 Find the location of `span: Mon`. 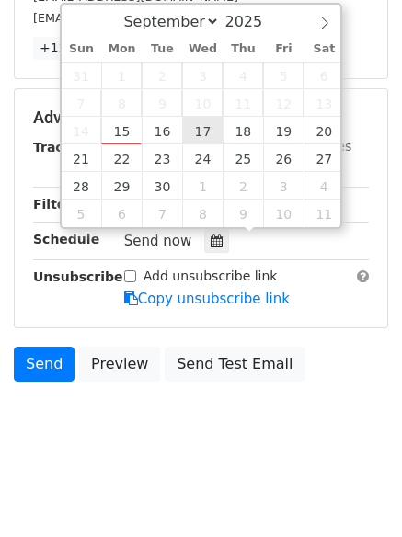

span: Mon is located at coordinates (121, 49).